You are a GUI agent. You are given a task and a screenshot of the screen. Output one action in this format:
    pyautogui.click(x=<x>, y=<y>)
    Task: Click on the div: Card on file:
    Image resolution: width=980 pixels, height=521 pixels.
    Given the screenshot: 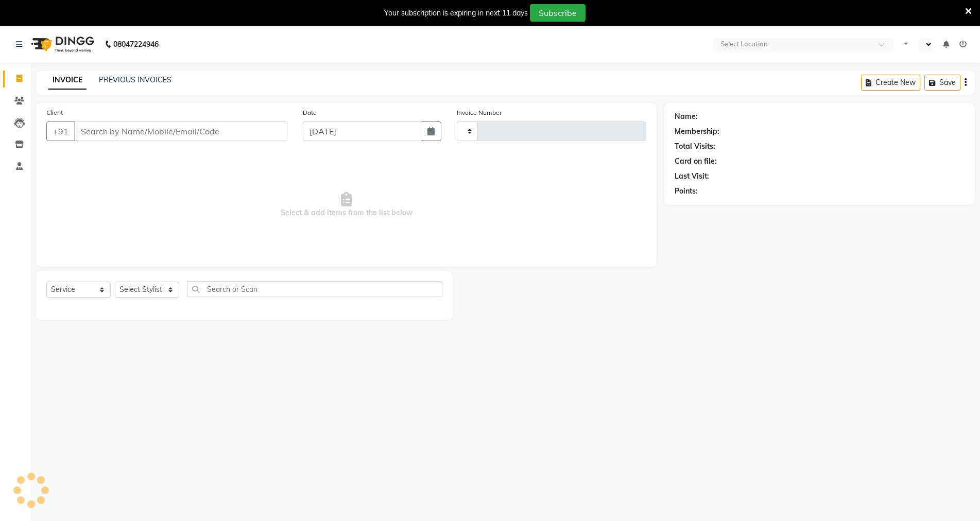 What is the action you would take?
    pyautogui.click(x=696, y=161)
    